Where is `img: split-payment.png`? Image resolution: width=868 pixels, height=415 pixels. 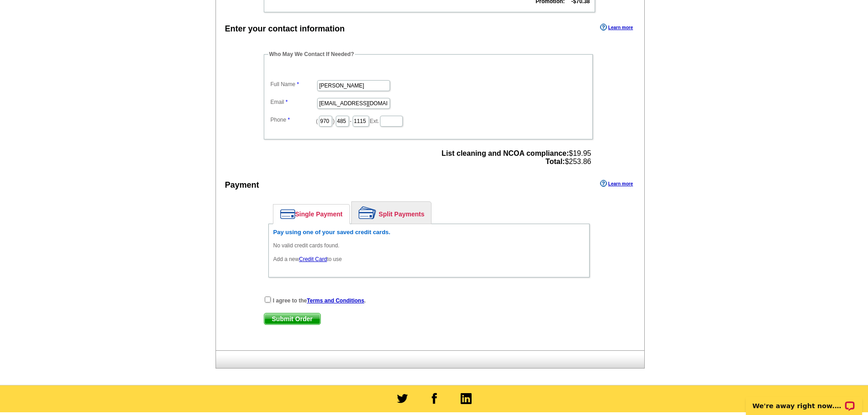 img: split-payment.png is located at coordinates (367, 213).